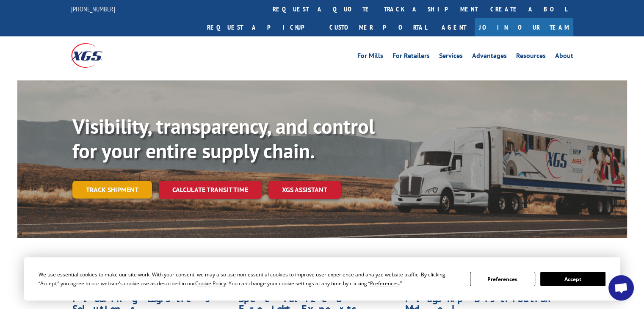 The image size is (644, 309). I want to click on a: For Mills, so click(370, 57).